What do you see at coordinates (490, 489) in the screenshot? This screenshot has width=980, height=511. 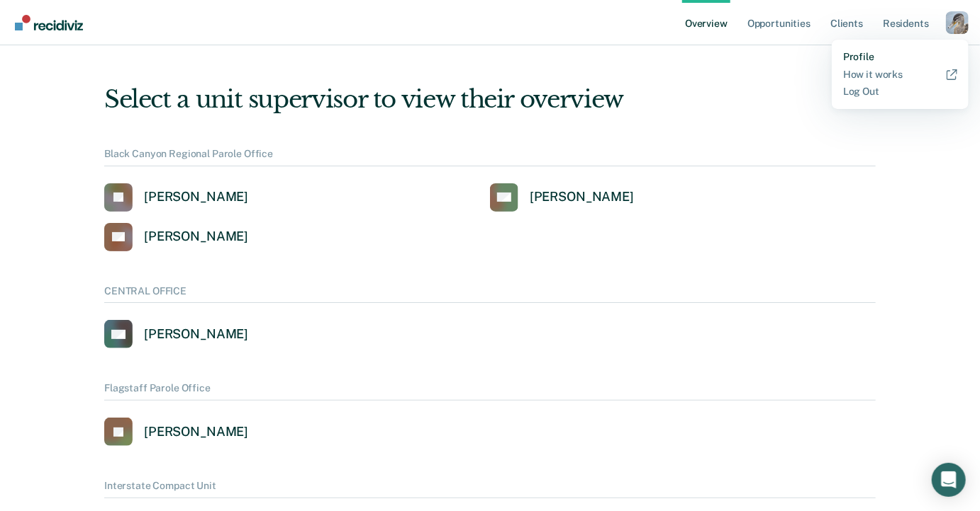 I see `div: Interstate Compact Unit` at bounding box center [490, 489].